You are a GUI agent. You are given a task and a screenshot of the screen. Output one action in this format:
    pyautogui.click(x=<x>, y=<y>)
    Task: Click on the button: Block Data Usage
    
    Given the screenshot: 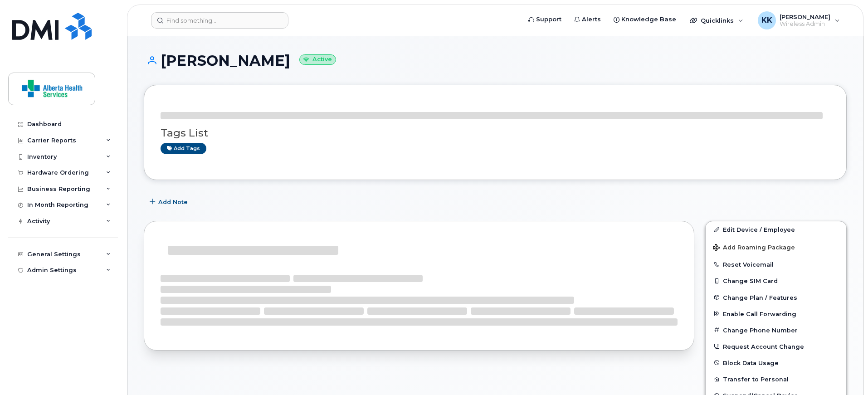 What is the action you would take?
    pyautogui.click(x=775, y=362)
    